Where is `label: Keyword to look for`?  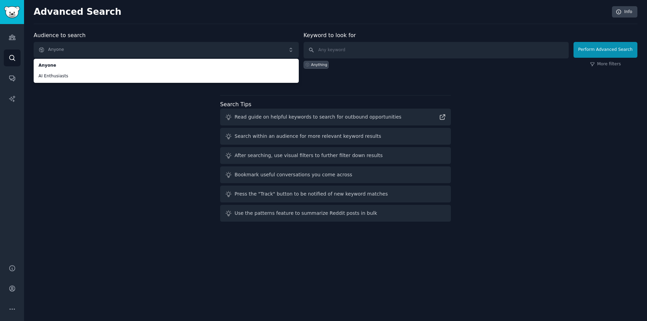 label: Keyword to look for is located at coordinates (330, 35).